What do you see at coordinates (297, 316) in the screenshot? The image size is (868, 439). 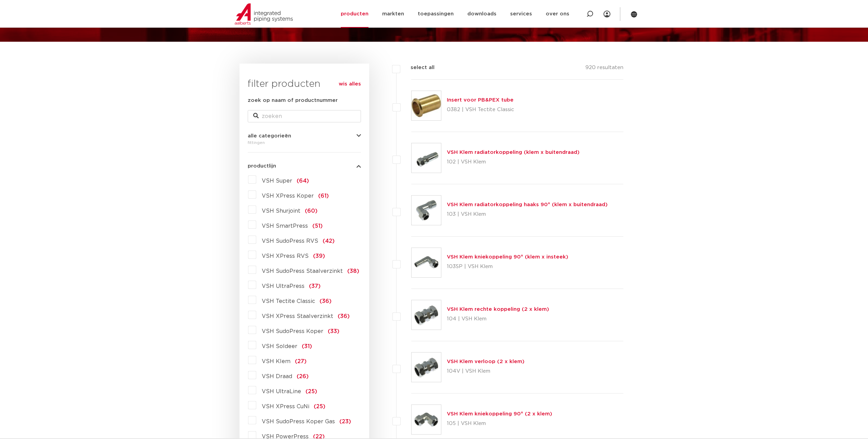 I see `span: VSH XPress Staalverzinkt` at bounding box center [297, 316].